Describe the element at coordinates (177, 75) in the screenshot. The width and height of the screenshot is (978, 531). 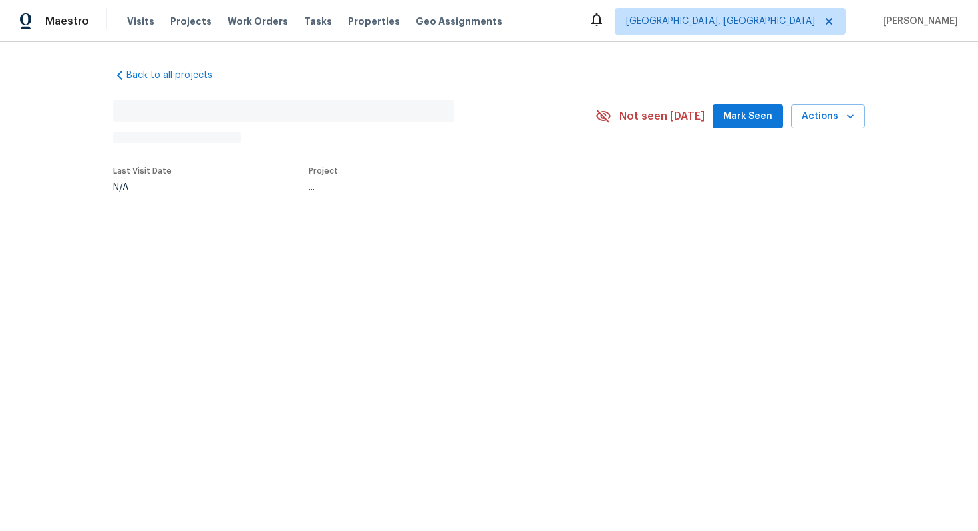
I see `a: Back to all projects` at that location.